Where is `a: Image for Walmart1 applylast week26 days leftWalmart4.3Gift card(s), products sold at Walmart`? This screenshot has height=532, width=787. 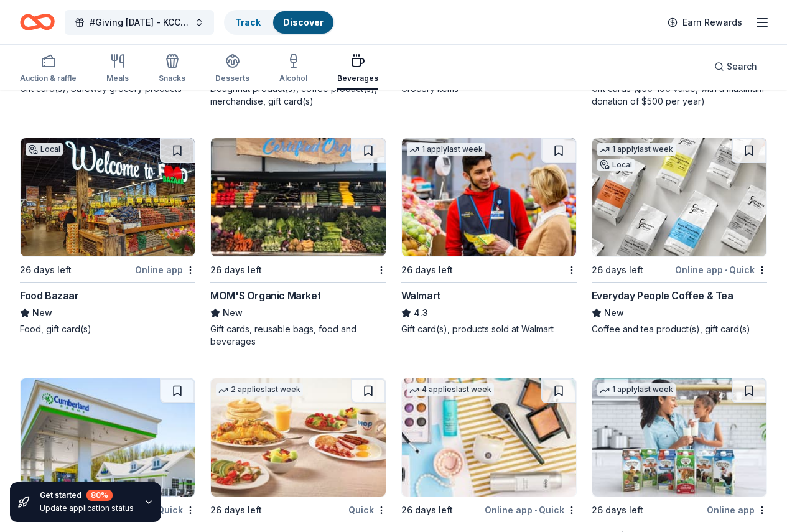
a: Image for Walmart1 applylast week26 days leftWalmart4.3Gift card(s), products sold at Walmart is located at coordinates (489, 237).